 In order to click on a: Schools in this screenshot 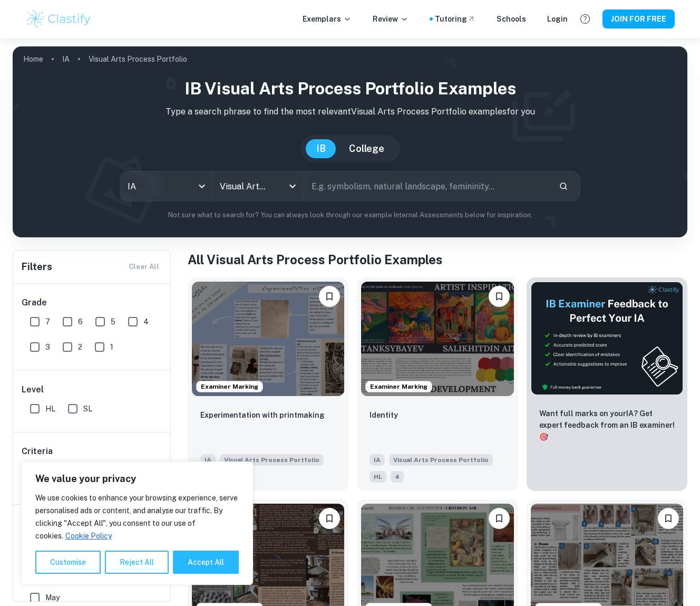, I will do `click(511, 19)`.